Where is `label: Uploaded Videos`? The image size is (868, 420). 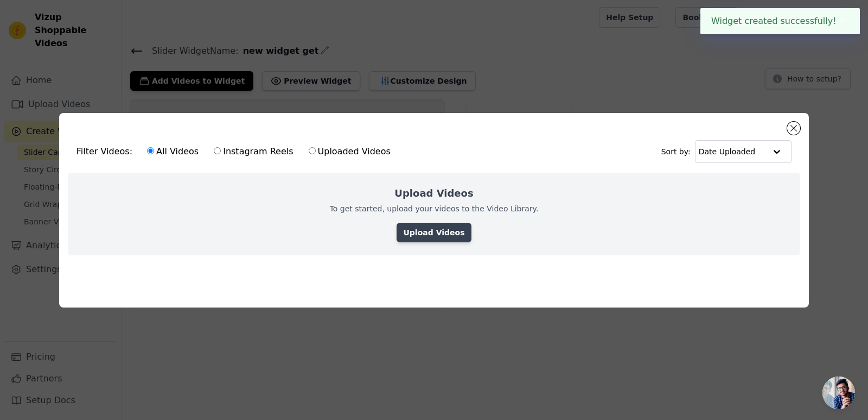 label: Uploaded Videos is located at coordinates (349, 152).